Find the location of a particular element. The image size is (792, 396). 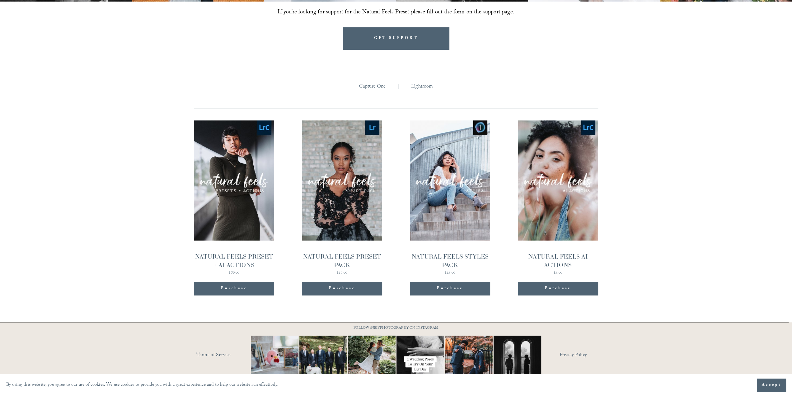

div: NATURAL FEELS PRESET PACK is located at coordinates (342, 260).